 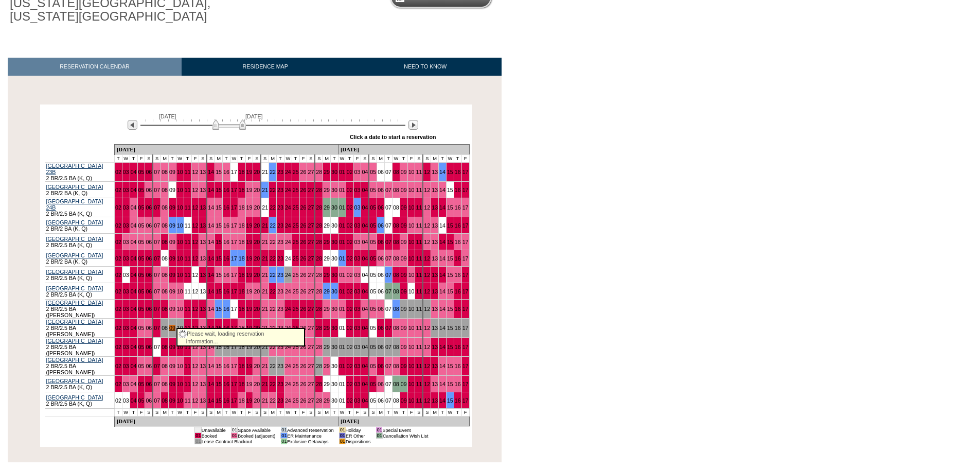 What do you see at coordinates (273, 172) in the screenshot?
I see `a: 22` at bounding box center [273, 172].